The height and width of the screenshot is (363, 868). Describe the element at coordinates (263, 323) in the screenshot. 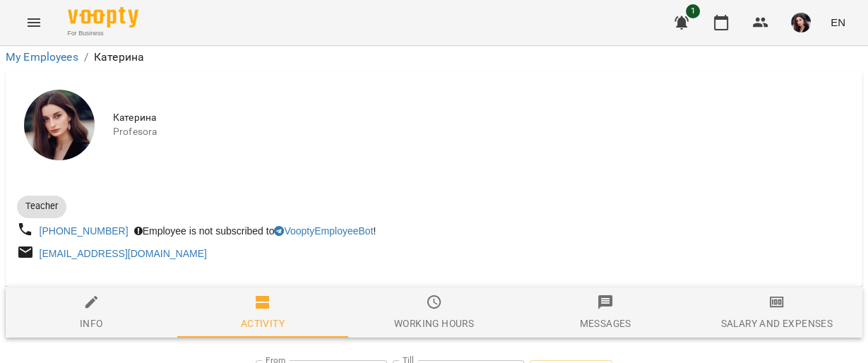

I see `div: Activity` at that location.